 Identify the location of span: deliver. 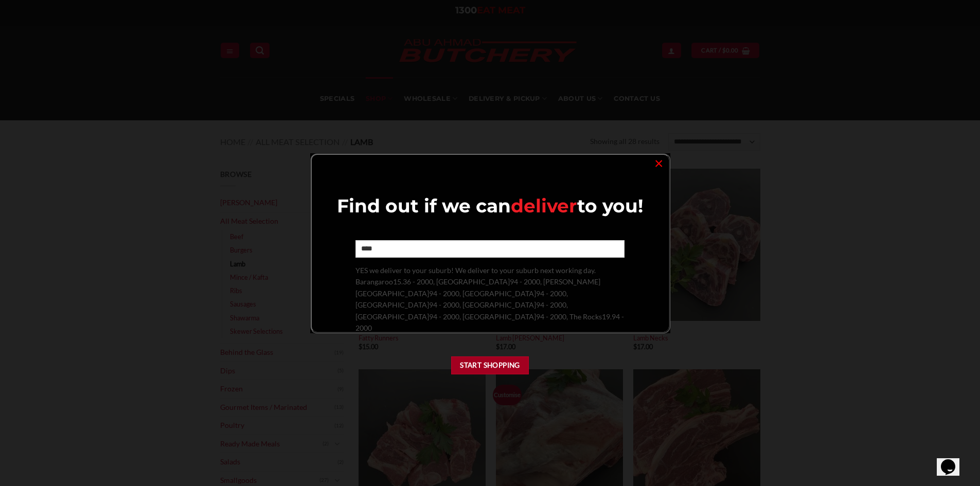
(544, 206).